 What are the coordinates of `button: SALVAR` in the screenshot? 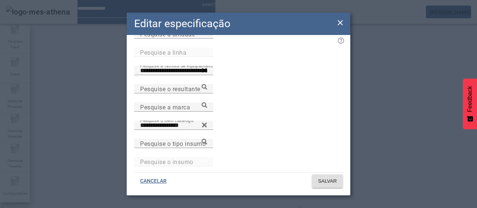 It's located at (327, 181).